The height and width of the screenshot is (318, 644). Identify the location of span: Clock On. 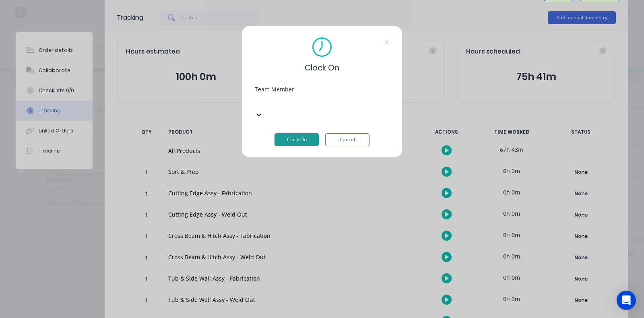
(322, 68).